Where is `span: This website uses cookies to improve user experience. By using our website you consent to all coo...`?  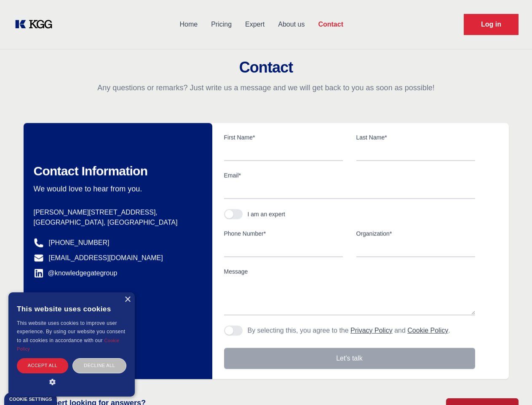 span: This website uses cookies to improve user experience. By using our website you consent to all coo... is located at coordinates (71, 332).